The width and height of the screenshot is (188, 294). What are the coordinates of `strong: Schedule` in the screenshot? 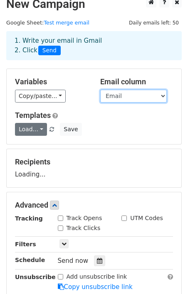 It's located at (30, 260).